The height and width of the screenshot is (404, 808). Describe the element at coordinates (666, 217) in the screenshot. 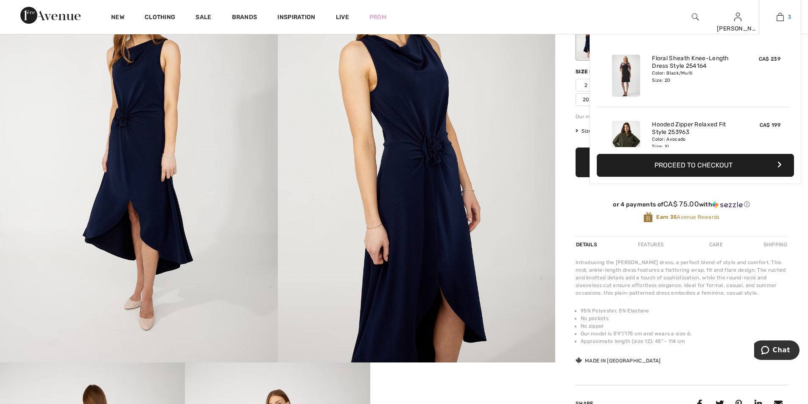

I see `strong: Earn 35` at that location.